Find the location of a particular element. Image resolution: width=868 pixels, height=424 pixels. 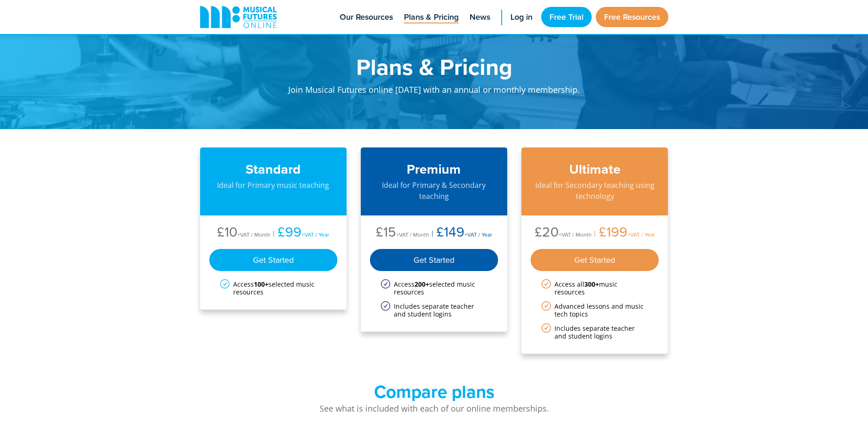

h1: Plans & Pricing is located at coordinates (434, 66).